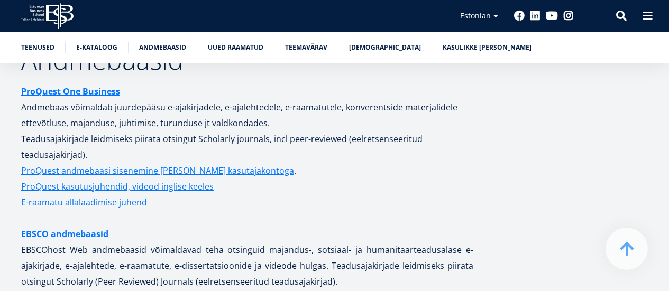  Describe the element at coordinates (552, 16) in the screenshot. I see `a: Youtube` at that location.